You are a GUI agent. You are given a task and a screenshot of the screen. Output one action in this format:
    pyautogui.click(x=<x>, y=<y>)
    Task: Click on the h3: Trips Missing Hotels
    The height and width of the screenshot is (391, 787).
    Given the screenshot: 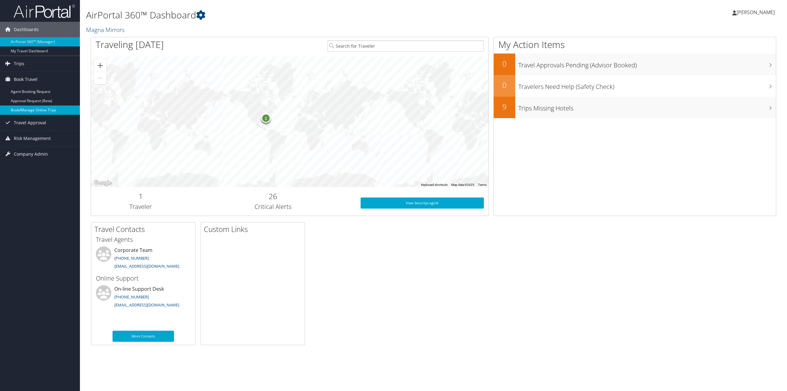 What is the action you would take?
    pyautogui.click(x=647, y=107)
    